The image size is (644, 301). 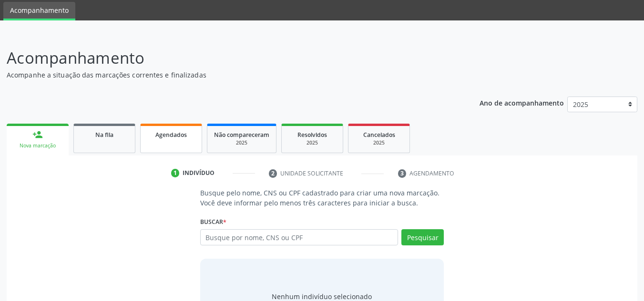 What do you see at coordinates (39, 11) in the screenshot?
I see `a: Acompanhamento` at bounding box center [39, 11].